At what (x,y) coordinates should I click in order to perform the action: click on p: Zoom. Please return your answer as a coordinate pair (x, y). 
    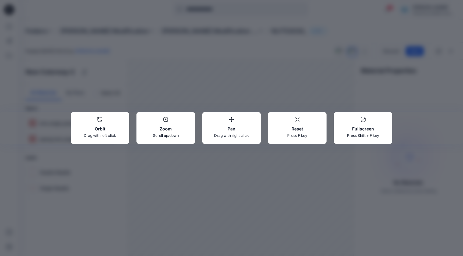
    Looking at the image, I should click on (166, 128).